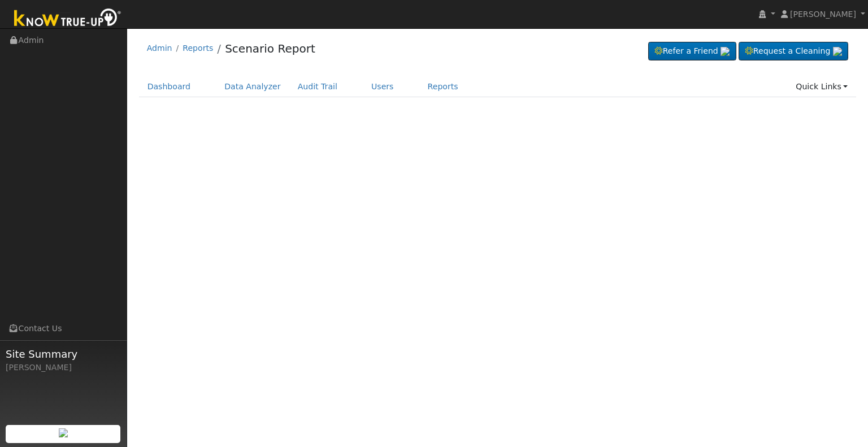 This screenshot has width=868, height=447. Describe the element at coordinates (693, 51) in the screenshot. I see `a: Refer a Friend` at that location.